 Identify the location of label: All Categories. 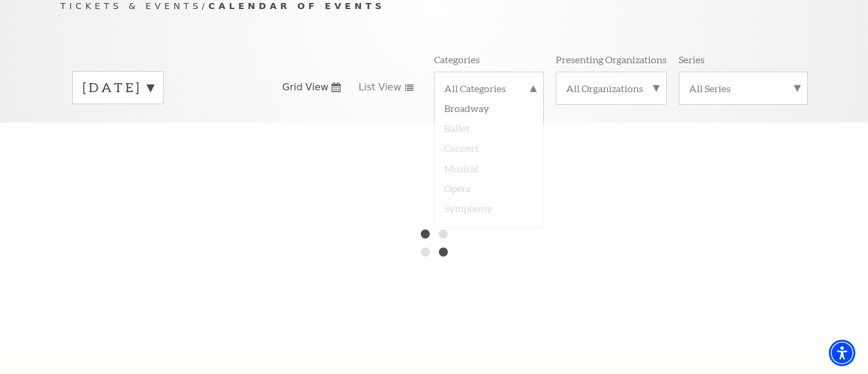
(489, 90).